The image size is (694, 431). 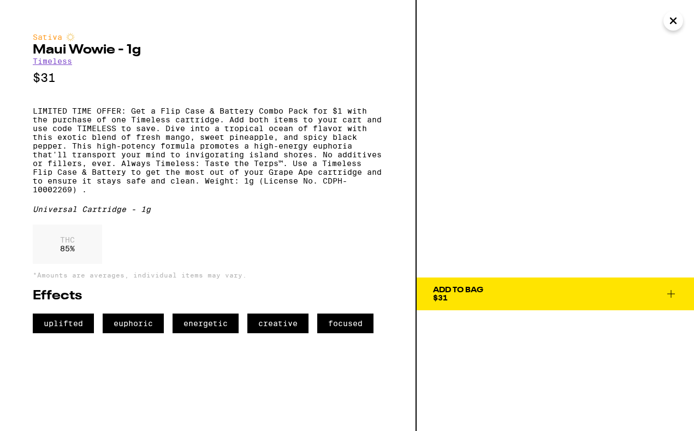 I want to click on span: focused, so click(x=345, y=323).